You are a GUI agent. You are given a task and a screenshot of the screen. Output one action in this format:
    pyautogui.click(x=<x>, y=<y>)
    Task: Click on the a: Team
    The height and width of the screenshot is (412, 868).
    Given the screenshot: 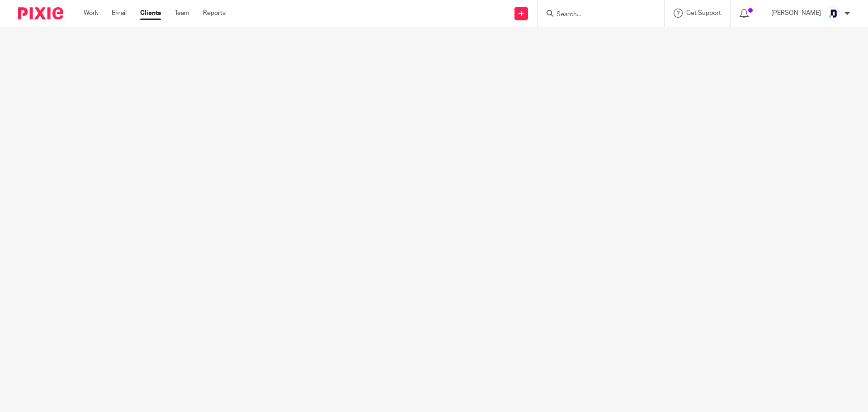 What is the action you would take?
    pyautogui.click(x=181, y=13)
    